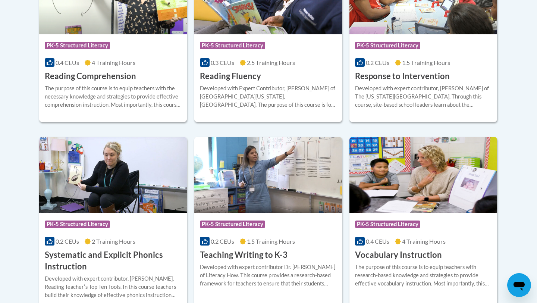  Describe the element at coordinates (222, 62) in the screenshot. I see `span: 0.3 CEUs` at that location.